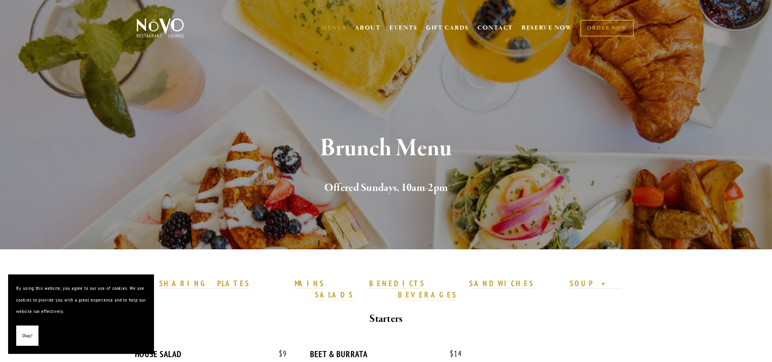  I want to click on p: By using this website, you agree to our use of cookies. We use cookies to provide you with a grea..., so click(81, 300).